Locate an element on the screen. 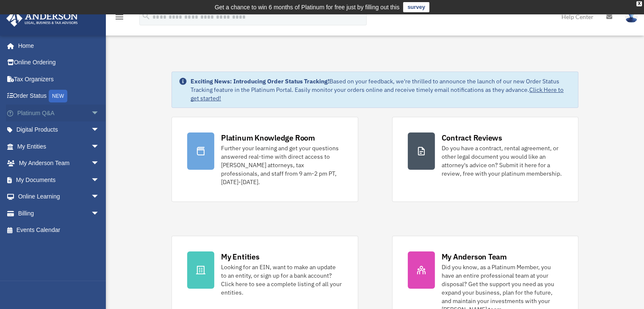 Image resolution: width=644 pixels, height=309 pixels. a: survey is located at coordinates (417, 8).